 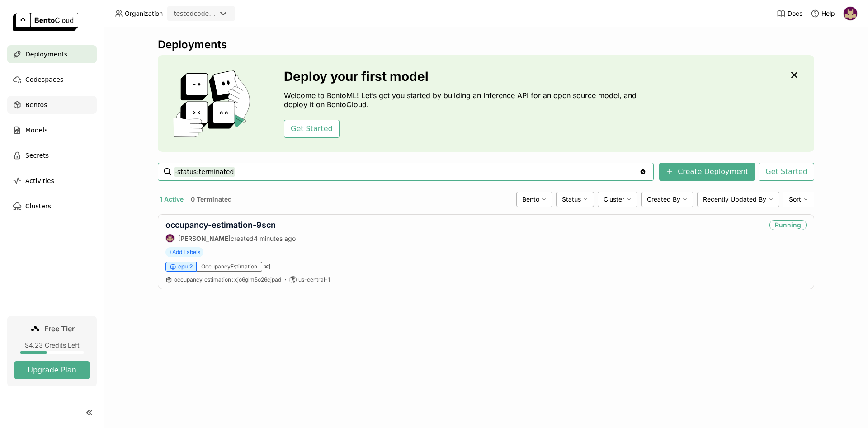 I want to click on div: testedcodeployment, so click(x=195, y=13).